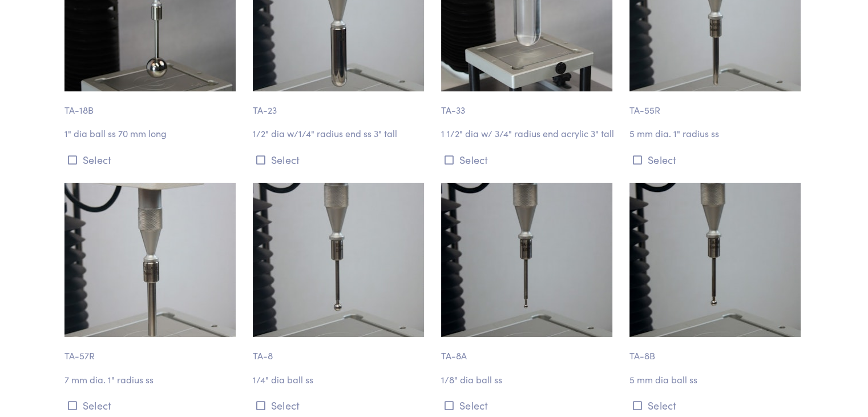 The height and width of the screenshot is (417, 868). I want to click on img: puncture_ta-57r_7mm_4.jpg, so click(150, 260).